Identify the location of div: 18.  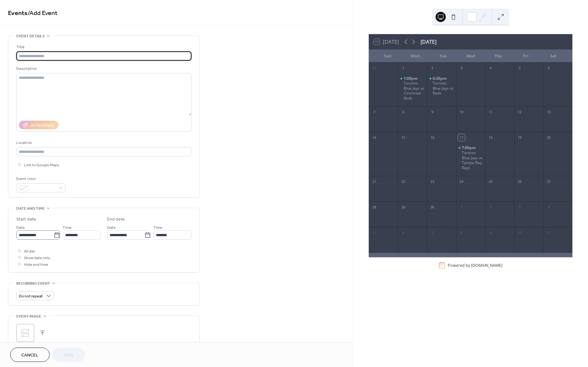
(490, 137).